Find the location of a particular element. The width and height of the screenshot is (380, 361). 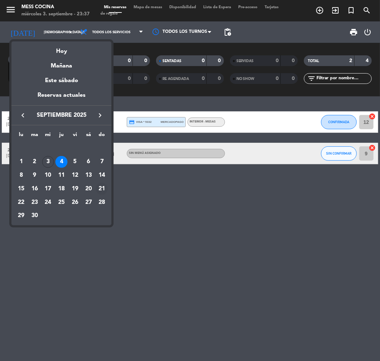

div: 8 is located at coordinates (21, 175).